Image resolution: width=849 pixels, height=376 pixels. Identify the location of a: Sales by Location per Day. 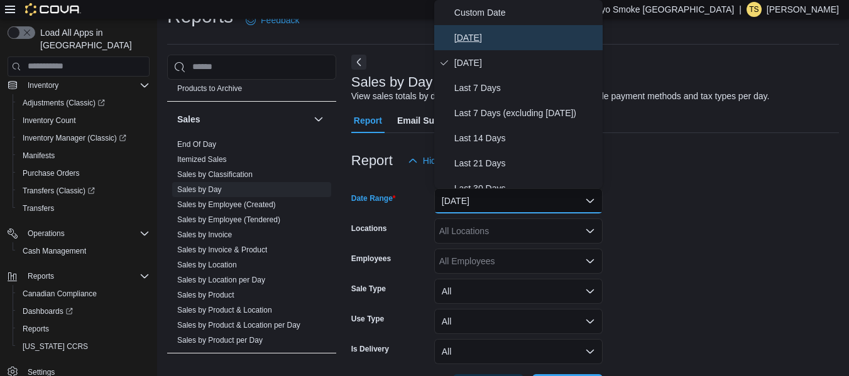
(221, 280).